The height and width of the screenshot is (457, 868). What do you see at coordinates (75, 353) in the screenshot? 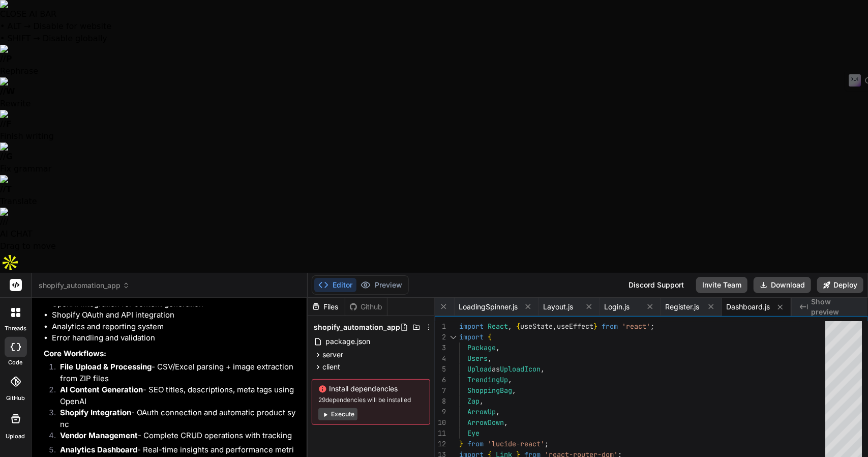
I see `strong: Core Workflows:` at bounding box center [75, 353].